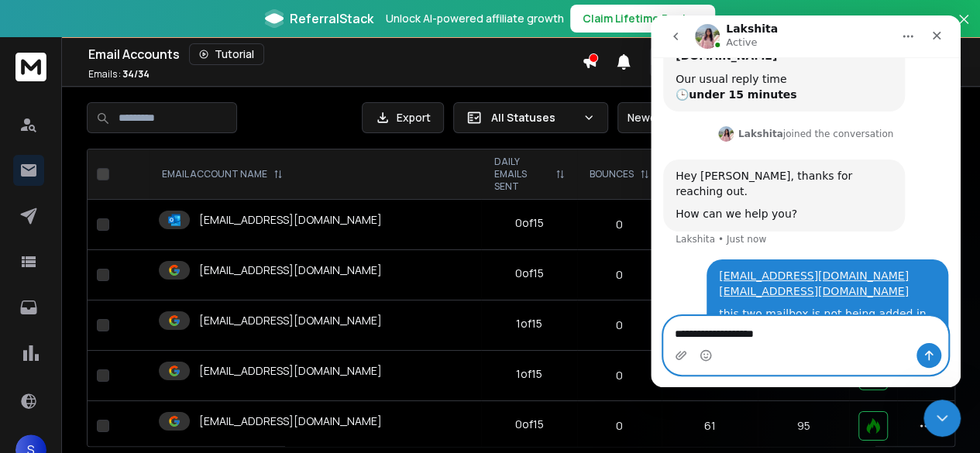  I want to click on td: 61, so click(709, 426).